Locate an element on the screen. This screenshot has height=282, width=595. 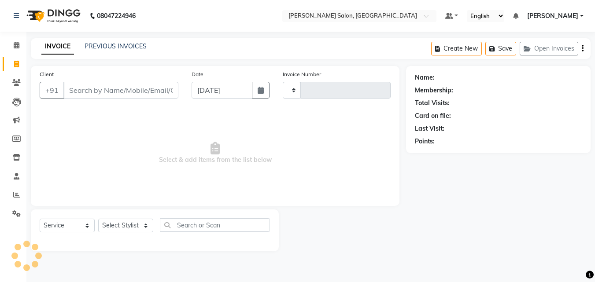
span: Select & add items from the list below is located at coordinates (215, 153).